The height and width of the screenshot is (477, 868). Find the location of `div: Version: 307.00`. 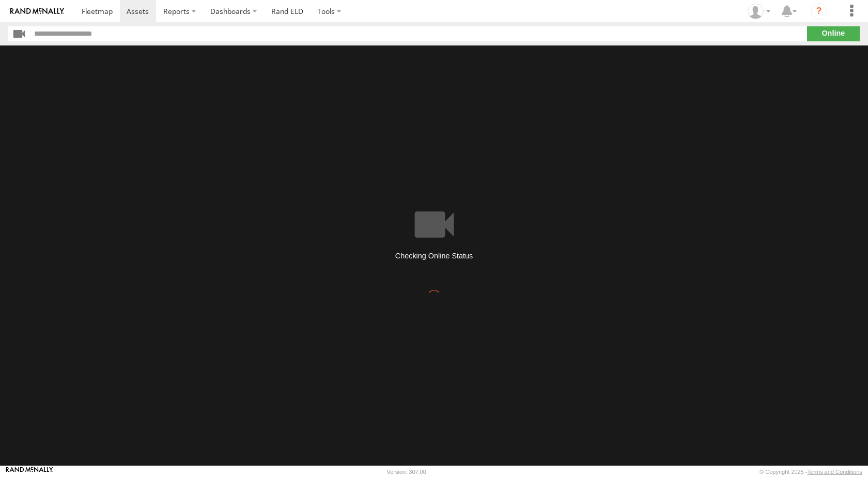

div: Version: 307.00 is located at coordinates (407, 472).